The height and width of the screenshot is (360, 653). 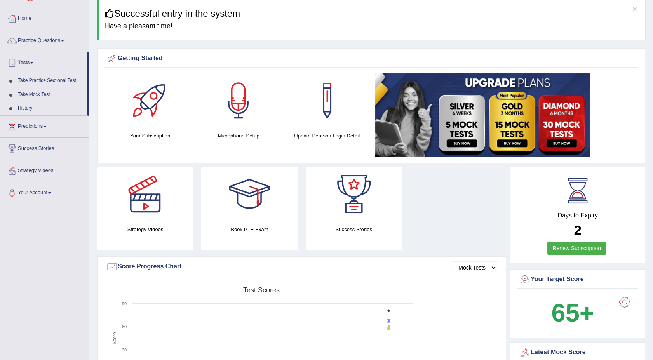 What do you see at coordinates (354, 229) in the screenshot?
I see `h4: Success Stories` at bounding box center [354, 229].